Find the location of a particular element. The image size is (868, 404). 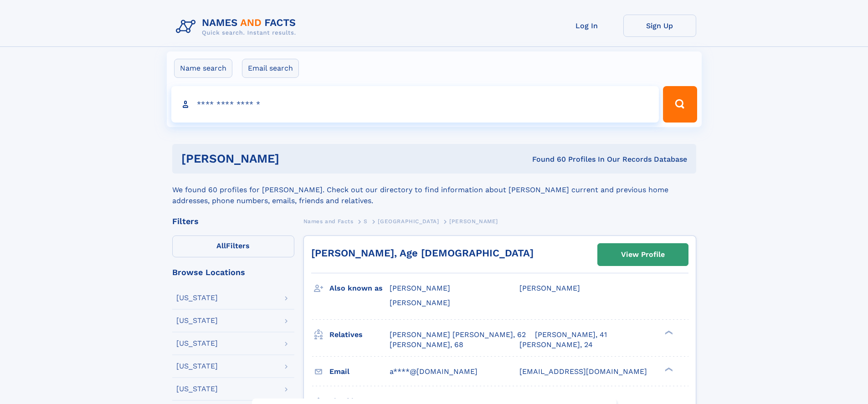

a: S is located at coordinates (365, 220).